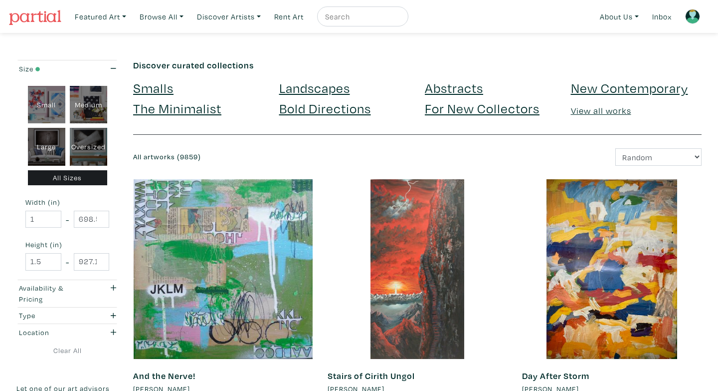 The image size is (718, 391). Describe the element at coordinates (88, 105) in the screenshot. I see `div: Medium` at that location.